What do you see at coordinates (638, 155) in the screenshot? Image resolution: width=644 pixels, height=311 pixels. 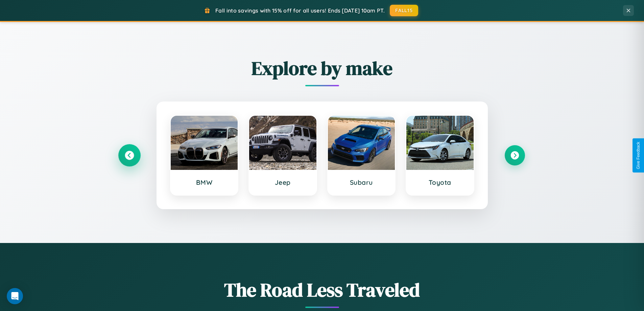 I see `div: Give Feedback` at bounding box center [638, 155].